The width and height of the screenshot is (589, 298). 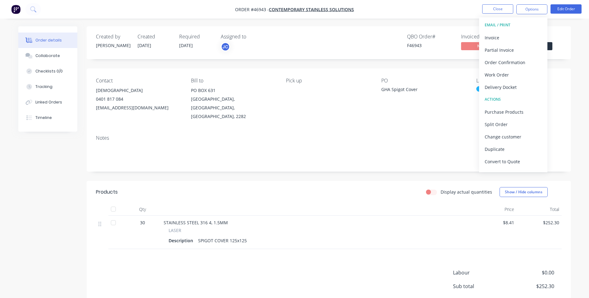 I want to click on div: QBO Order #, so click(x=430, y=37).